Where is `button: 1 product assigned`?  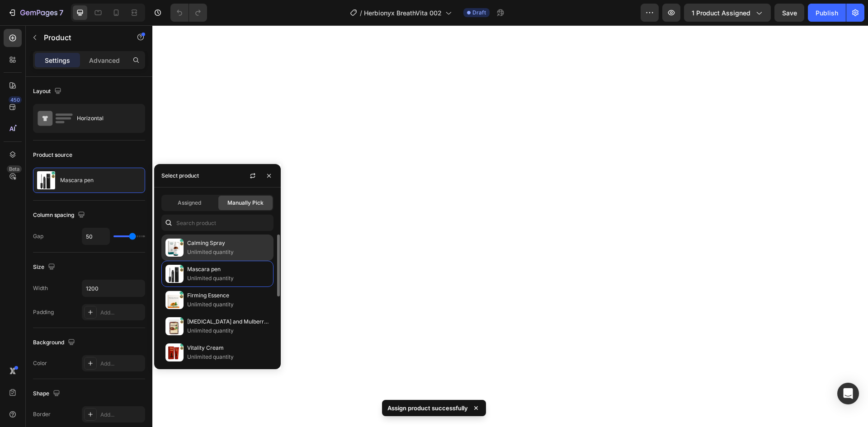 button: 1 product assigned is located at coordinates (728, 13).